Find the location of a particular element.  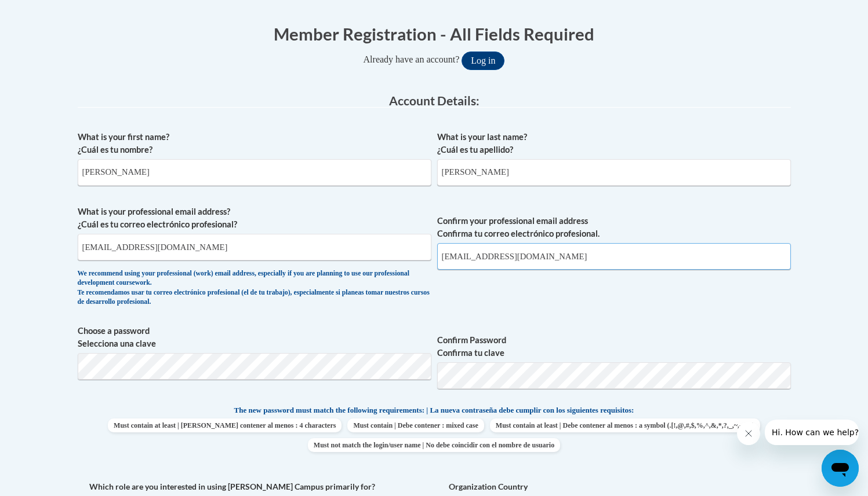

h1: Member Registration - All Fields Required is located at coordinates (434, 33).